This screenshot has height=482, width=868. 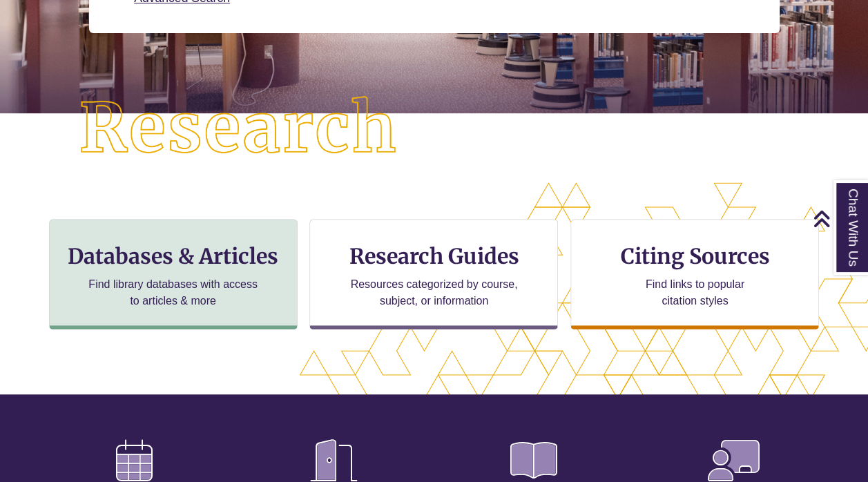 What do you see at coordinates (838, 218) in the screenshot?
I see `a: Back to Top` at bounding box center [838, 218].